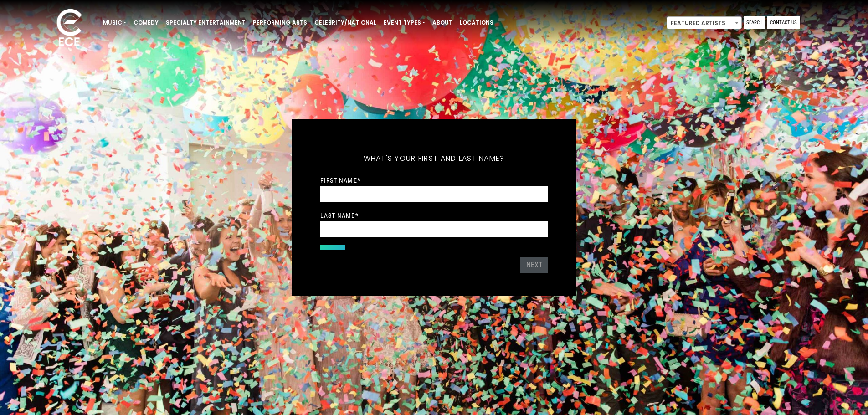  Describe the element at coordinates (346, 23) in the screenshot. I see `a: Celebrity/National` at that location.